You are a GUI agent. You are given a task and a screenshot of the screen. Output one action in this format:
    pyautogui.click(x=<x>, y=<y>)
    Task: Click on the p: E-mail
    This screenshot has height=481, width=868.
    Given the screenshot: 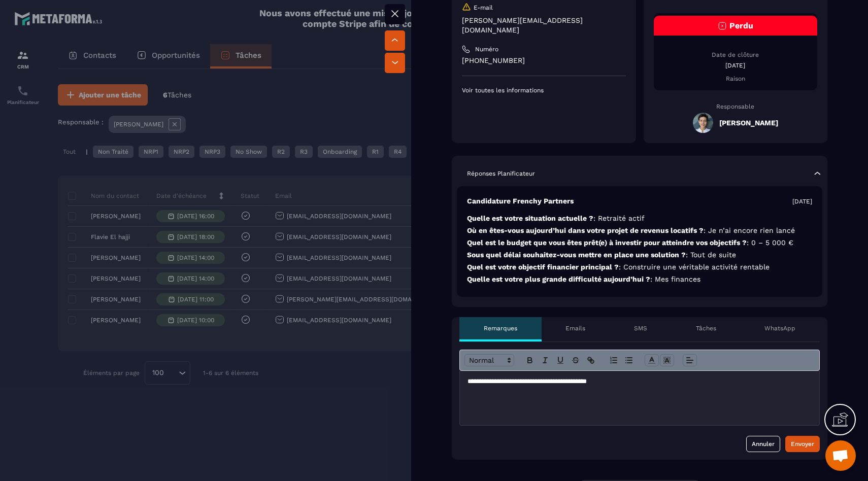 What is the action you would take?
    pyautogui.click(x=483, y=7)
    